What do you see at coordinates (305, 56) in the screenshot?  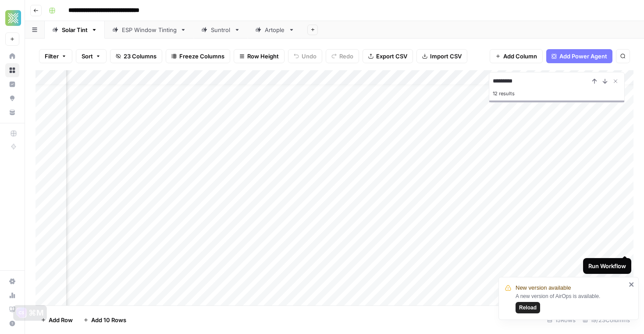 I see `button: Undo` at bounding box center [305, 56].